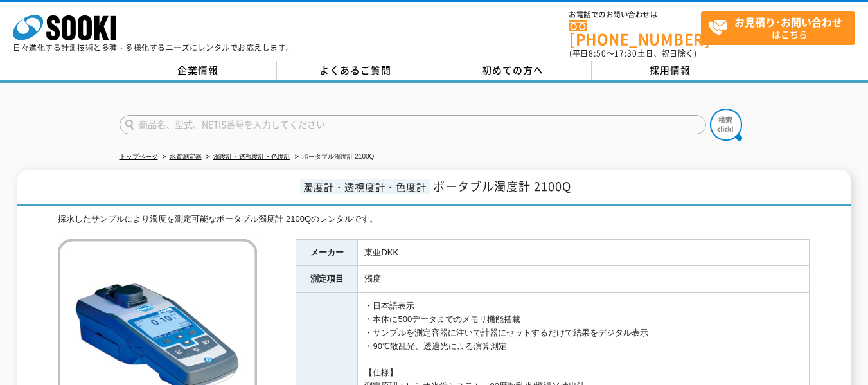 Image resolution: width=868 pixels, height=385 pixels. What do you see at coordinates (413, 125) in the screenshot?
I see `input: 商品名、型式、NETIS番号を入力してください` at bounding box center [413, 125].